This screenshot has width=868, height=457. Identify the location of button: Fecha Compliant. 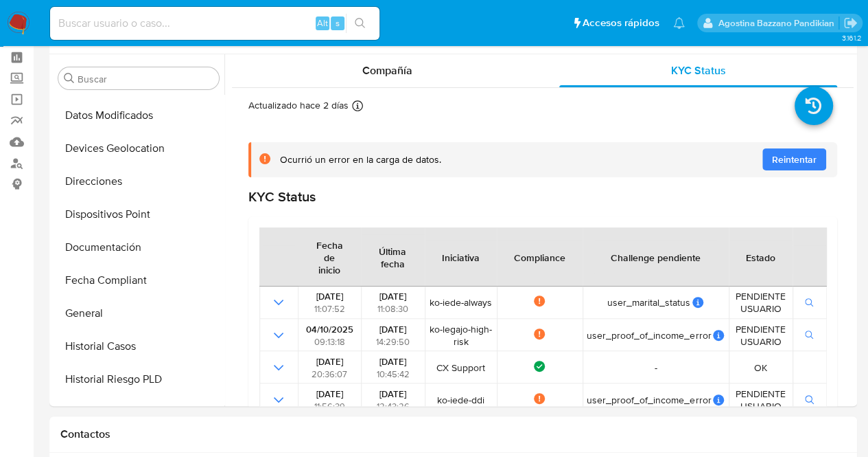
(139, 280).